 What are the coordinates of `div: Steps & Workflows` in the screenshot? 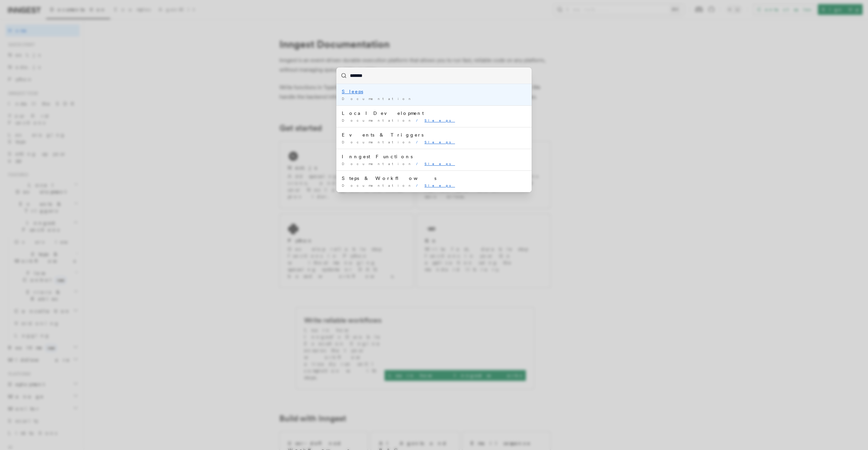 It's located at (434, 178).